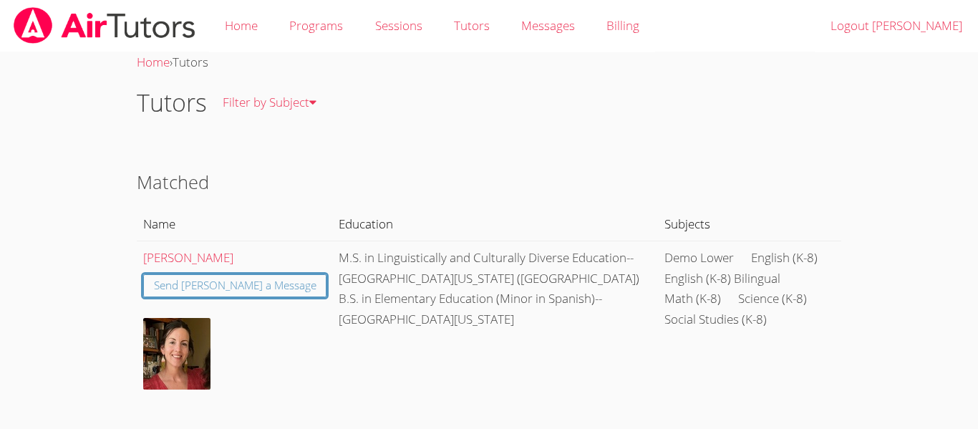 The height and width of the screenshot is (429, 978). Describe the element at coordinates (190, 62) in the screenshot. I see `span: Tutors` at that location.